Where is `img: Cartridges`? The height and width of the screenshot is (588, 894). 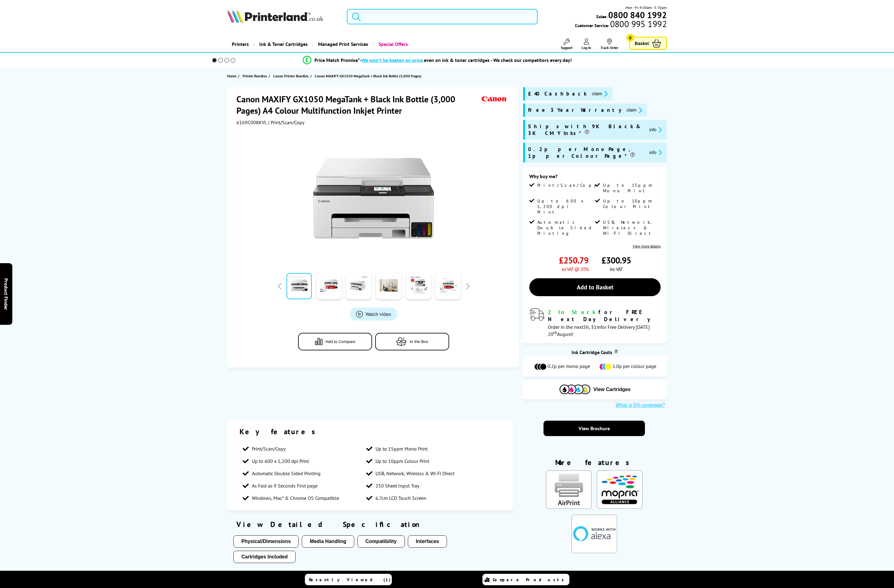
img: Cartridges is located at coordinates (575, 389).